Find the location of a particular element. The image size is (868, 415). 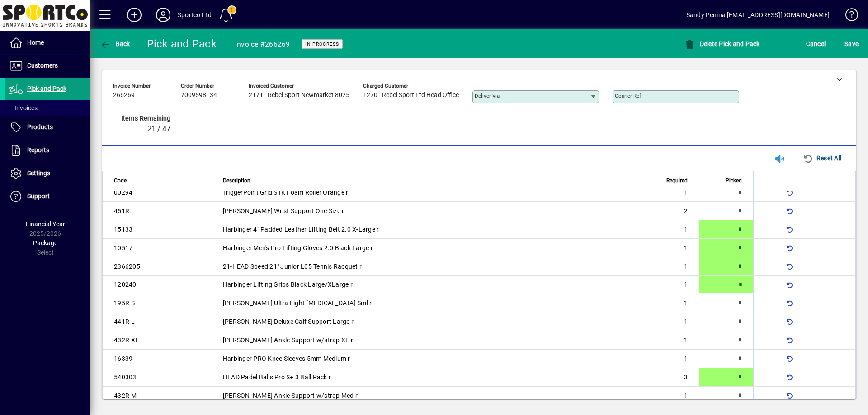

div: Sportco Ltd is located at coordinates (194, 15).